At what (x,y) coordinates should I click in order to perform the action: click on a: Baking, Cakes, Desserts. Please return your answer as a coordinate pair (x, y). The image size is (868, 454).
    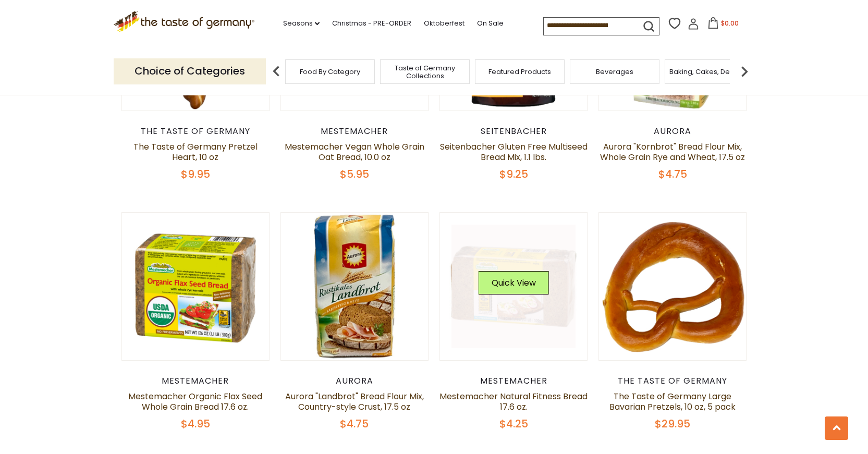
    Looking at the image, I should click on (710, 72).